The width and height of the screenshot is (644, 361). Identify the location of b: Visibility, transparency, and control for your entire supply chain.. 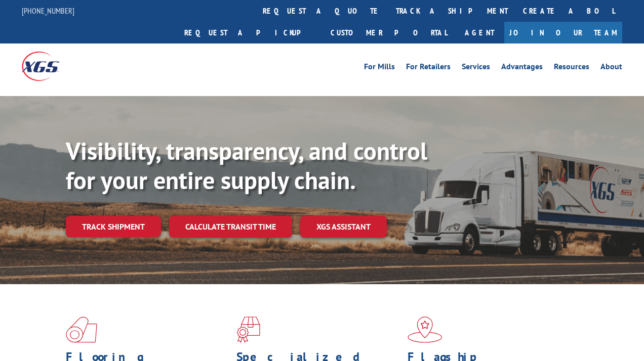
(246, 166).